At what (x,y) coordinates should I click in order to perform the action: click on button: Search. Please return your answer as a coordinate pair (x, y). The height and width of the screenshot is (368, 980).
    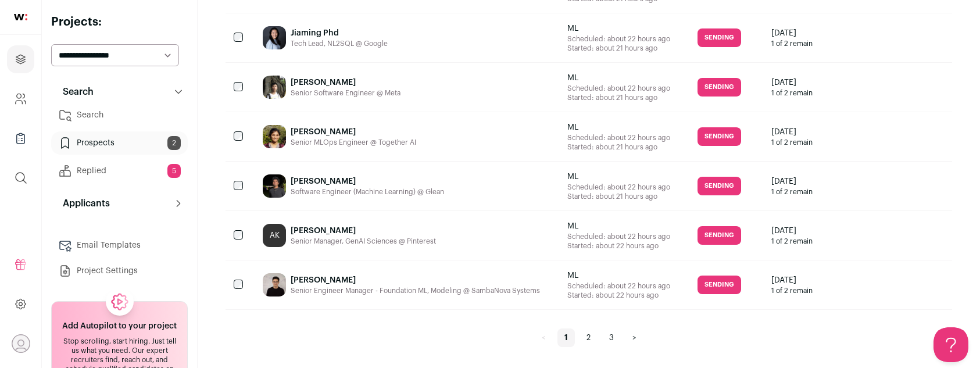
    Looking at the image, I should click on (119, 92).